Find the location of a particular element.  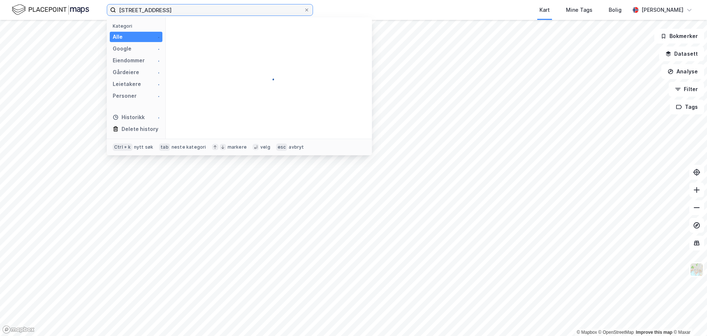

a: Mapbox homepage is located at coordinates (18, 329).